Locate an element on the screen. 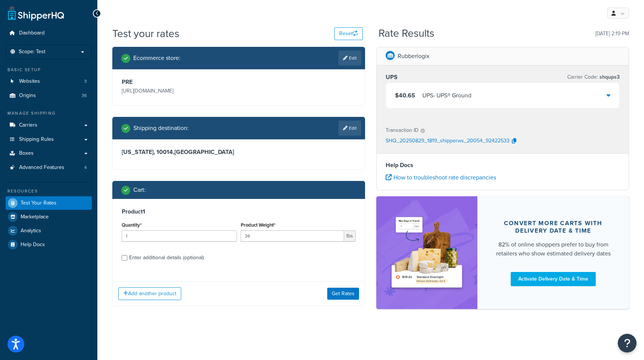  img: feature-image-ddt-36eae7f7280da8017bfb280eaccd9c446f90b1fe08728e4019434db127062ab4.png is located at coordinates (427, 253).